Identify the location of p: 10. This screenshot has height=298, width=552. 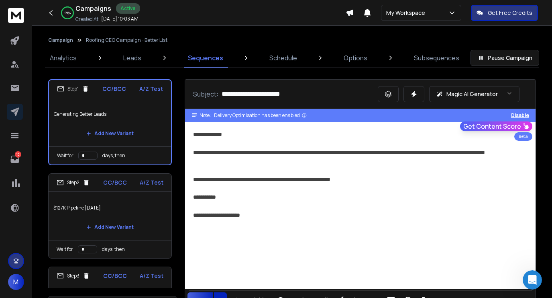
(18, 154).